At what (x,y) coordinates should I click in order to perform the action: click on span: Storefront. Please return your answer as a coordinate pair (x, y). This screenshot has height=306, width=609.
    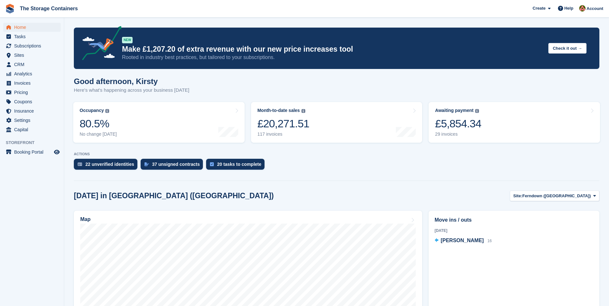
    Looking at the image, I should click on (35, 143).